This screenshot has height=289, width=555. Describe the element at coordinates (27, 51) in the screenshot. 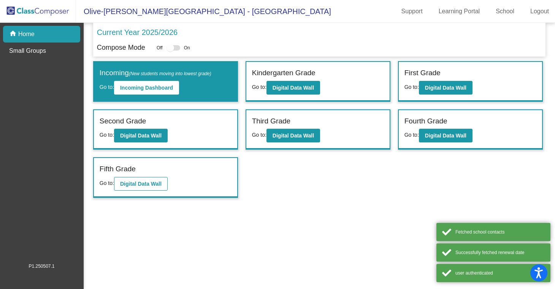

I see `p: Small Groups` at that location.